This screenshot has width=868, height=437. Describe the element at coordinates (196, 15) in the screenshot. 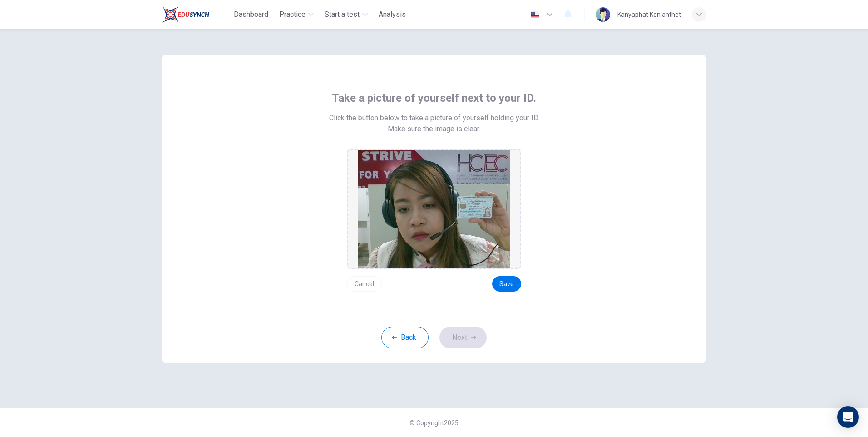

I see `a: Train Test logo` at that location.